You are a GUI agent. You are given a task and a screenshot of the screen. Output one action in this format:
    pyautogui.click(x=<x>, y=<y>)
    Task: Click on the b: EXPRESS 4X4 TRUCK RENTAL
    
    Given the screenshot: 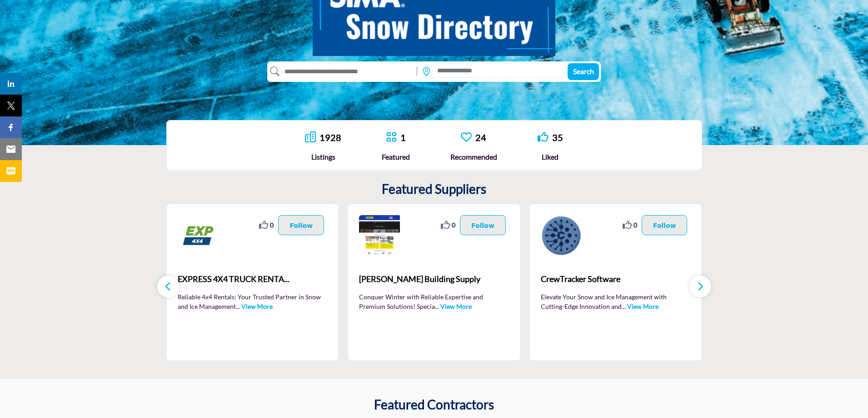 What is the action you would take?
    pyautogui.click(x=253, y=279)
    